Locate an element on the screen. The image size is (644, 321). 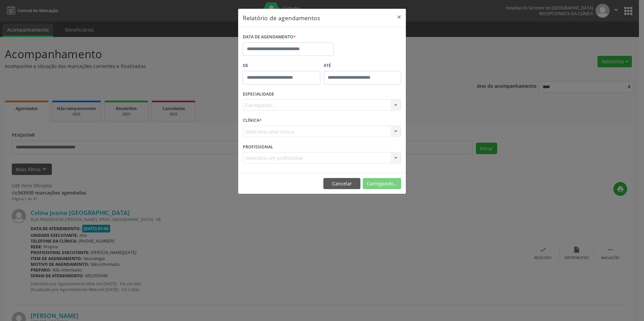
label: PROFISSIONAL is located at coordinates (258, 147).